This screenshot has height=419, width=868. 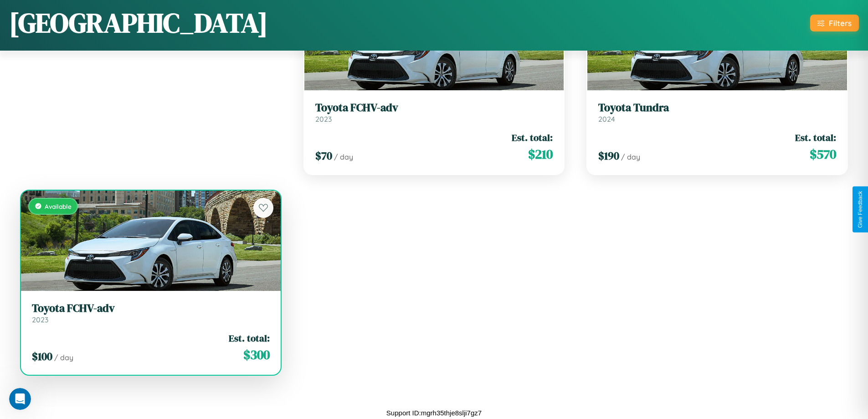 I want to click on span: Available, so click(x=58, y=206).